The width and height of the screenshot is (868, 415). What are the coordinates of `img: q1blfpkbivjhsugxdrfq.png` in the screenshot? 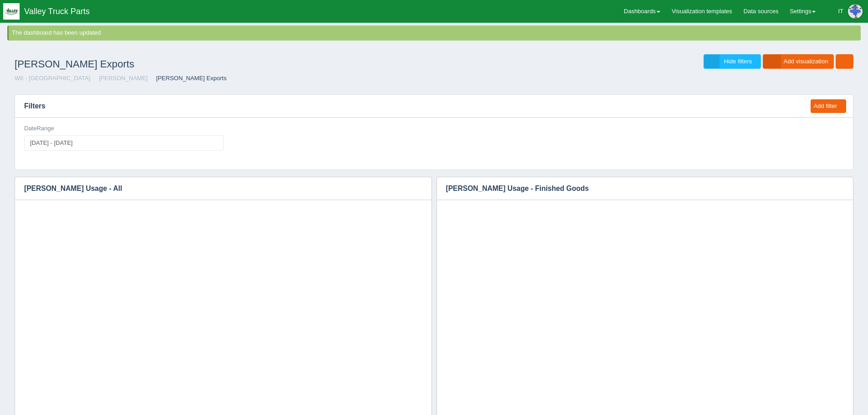 It's located at (11, 11).